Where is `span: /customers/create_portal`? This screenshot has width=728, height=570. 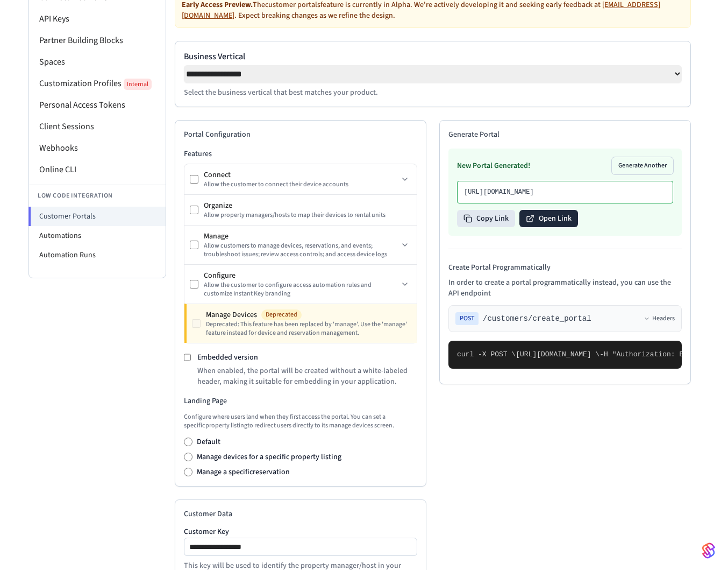
span: /customers/create_portal is located at coordinates (537, 319).